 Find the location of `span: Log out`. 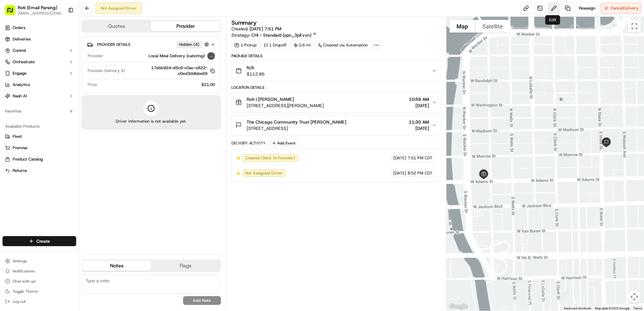

span: Log out is located at coordinates (19, 302).